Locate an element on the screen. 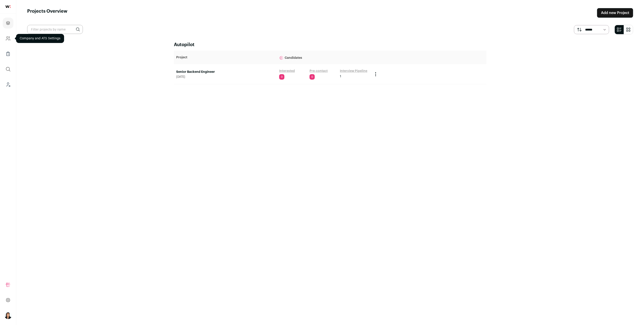 This screenshot has width=644, height=325. h1: Projects Overview is located at coordinates (47, 13).